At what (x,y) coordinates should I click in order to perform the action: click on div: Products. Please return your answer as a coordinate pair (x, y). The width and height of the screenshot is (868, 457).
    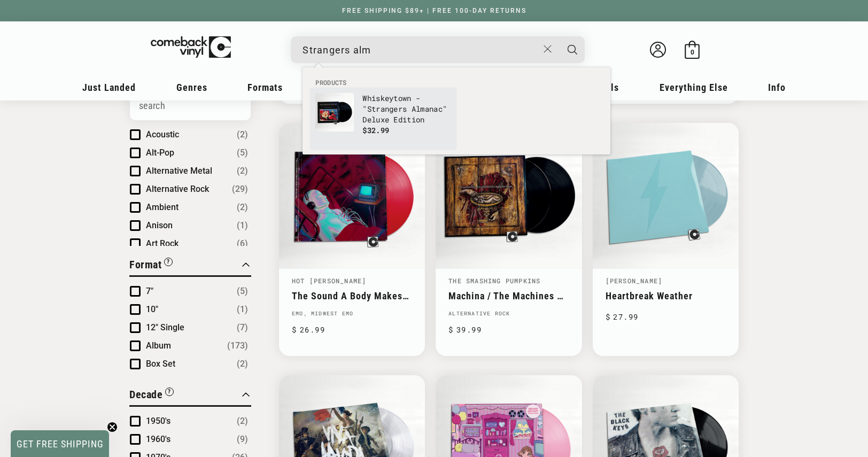
    Looking at the image, I should click on (456, 110).